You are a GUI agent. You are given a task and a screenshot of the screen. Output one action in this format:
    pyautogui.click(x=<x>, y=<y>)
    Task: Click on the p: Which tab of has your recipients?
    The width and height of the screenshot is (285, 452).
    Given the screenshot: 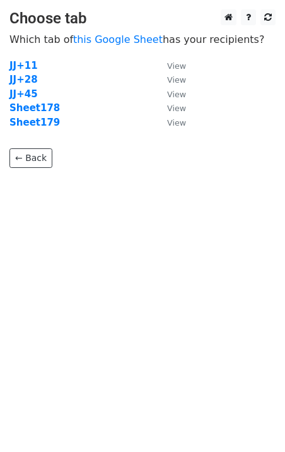 What is the action you would take?
    pyautogui.click(x=143, y=39)
    